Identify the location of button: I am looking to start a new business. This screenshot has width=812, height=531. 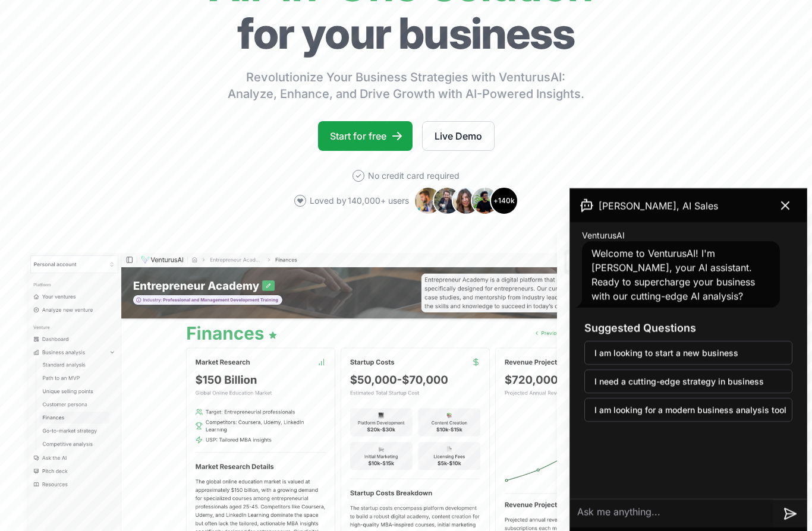
(689, 353).